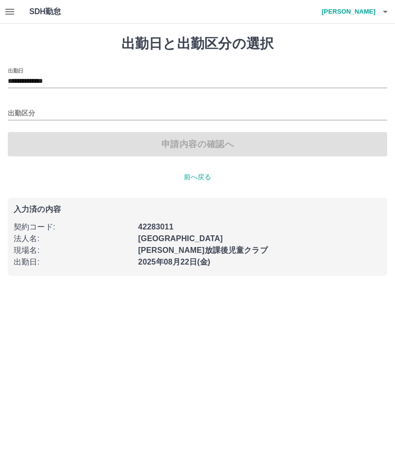 This screenshot has height=476, width=395. What do you see at coordinates (155, 226) in the screenshot?
I see `b: 42283011` at bounding box center [155, 226].